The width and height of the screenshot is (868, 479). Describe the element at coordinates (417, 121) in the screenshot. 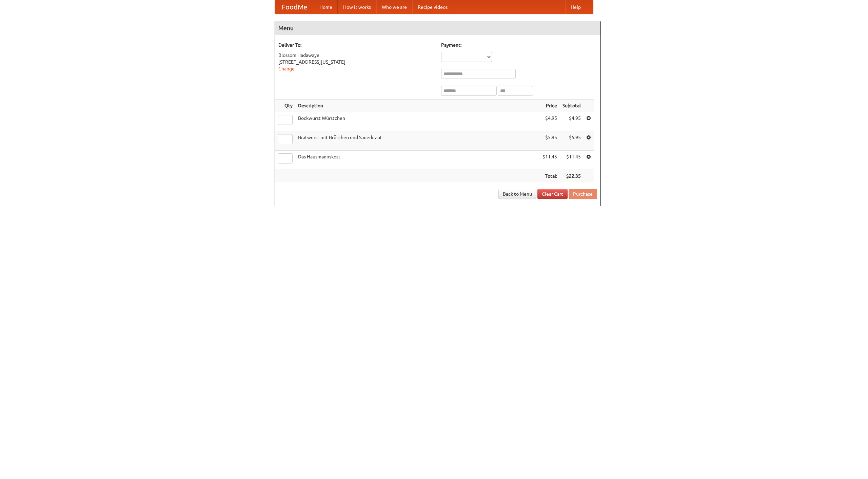

I see `td: Bockwurst Würstchen` at that location.